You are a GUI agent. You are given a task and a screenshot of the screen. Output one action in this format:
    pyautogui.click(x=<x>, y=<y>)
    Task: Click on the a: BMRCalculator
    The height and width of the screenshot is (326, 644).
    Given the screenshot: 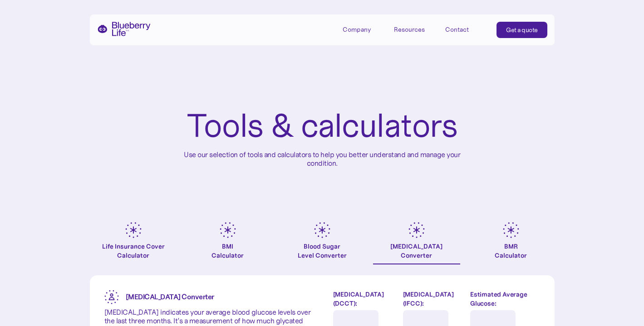 What is the action you would take?
    pyautogui.click(x=511, y=243)
    